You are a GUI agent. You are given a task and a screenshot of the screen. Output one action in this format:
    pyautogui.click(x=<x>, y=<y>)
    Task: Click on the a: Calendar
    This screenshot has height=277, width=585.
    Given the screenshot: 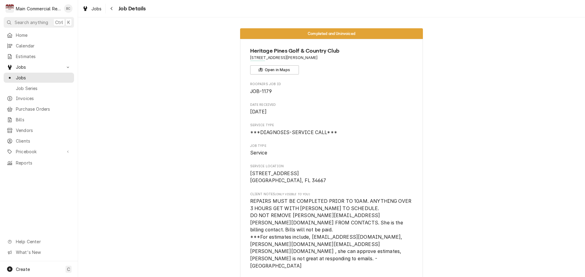 What is the action you would take?
    pyautogui.click(x=39, y=46)
    